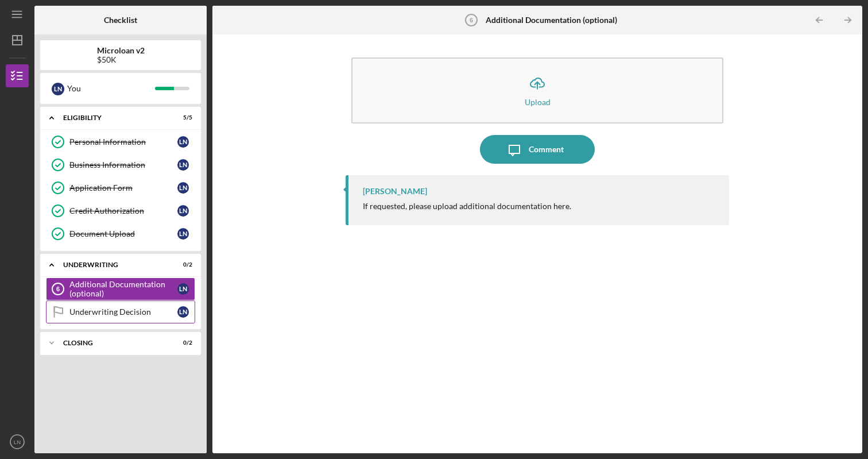  I want to click on div: Business Information, so click(123, 165).